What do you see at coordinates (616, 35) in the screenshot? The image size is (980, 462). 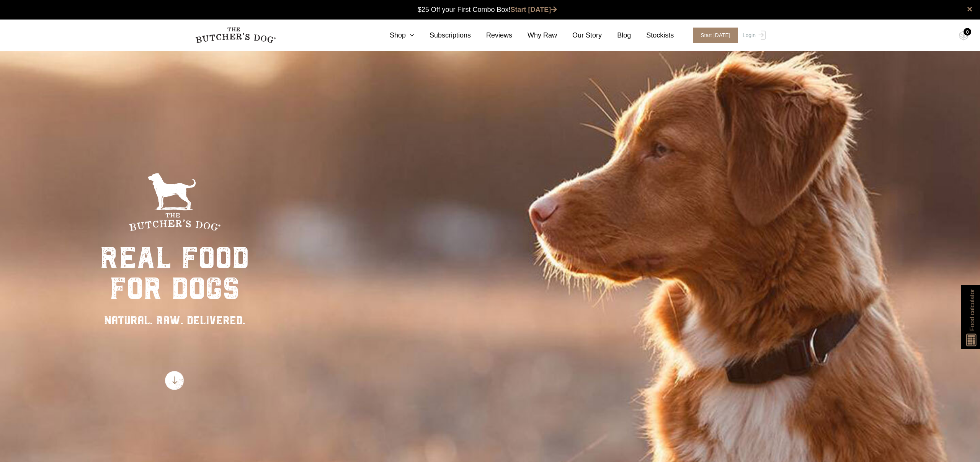 I see `a: Blog` at bounding box center [616, 35].